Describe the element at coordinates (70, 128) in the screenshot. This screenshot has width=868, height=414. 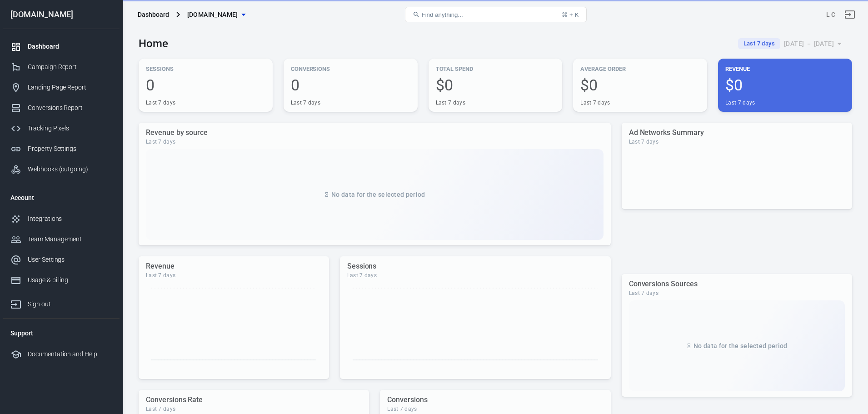
I see `div: Tracking Pixels` at that location.